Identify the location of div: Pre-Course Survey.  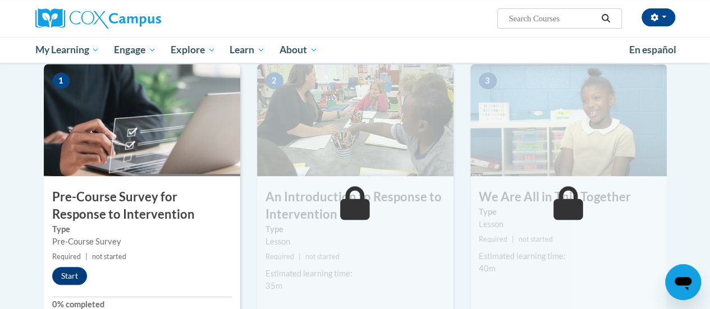
(142, 242).